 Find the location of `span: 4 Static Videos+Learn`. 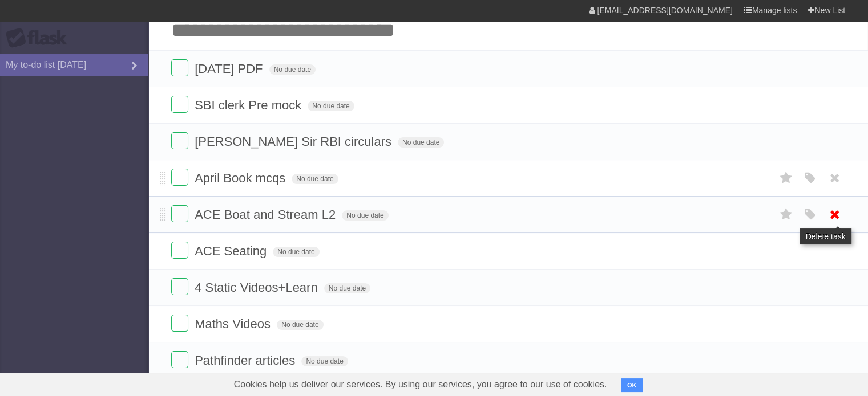

span: 4 Static Videos+Learn is located at coordinates (257, 287).